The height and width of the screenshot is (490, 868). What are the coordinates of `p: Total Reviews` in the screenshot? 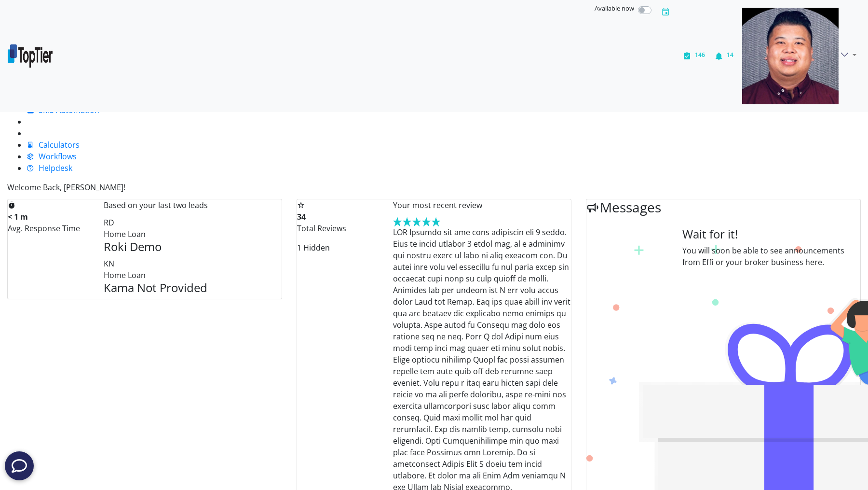 It's located at (338, 229).